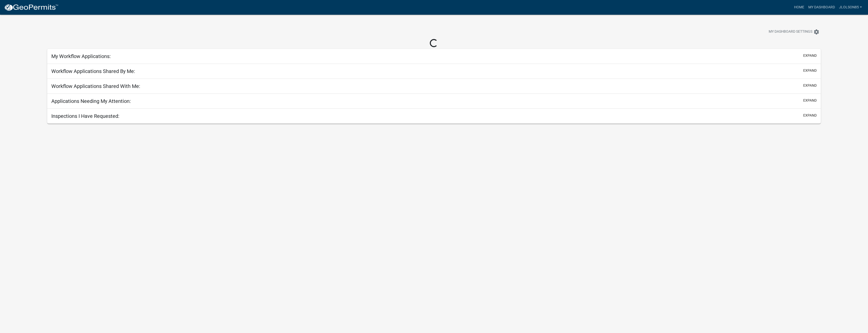 This screenshot has width=868, height=333. What do you see at coordinates (799, 7) in the screenshot?
I see `a: Home` at bounding box center [799, 7].